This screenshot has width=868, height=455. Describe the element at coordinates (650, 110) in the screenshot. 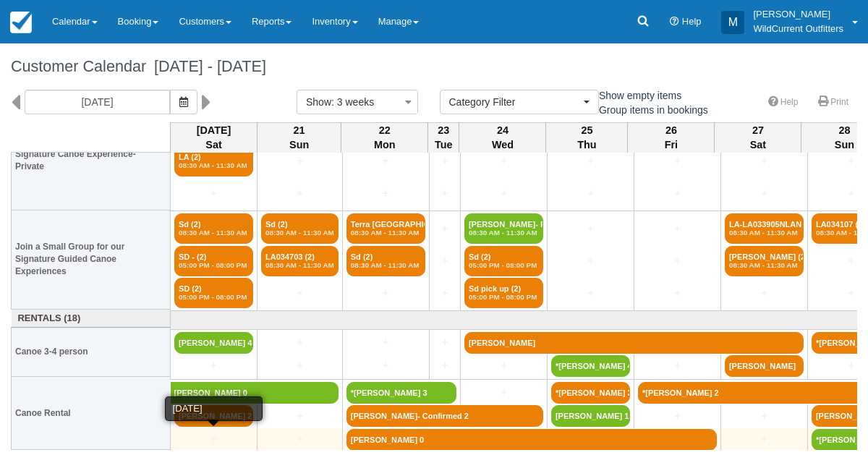

I see `label: Group items in bookings` at that location.